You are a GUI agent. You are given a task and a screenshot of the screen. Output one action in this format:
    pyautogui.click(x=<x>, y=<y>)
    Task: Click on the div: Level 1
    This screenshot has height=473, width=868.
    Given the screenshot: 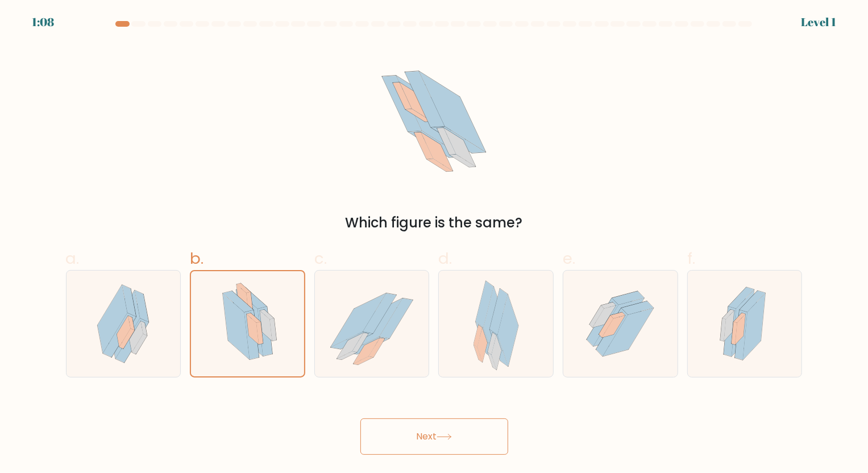 What is the action you would take?
    pyautogui.click(x=819, y=22)
    